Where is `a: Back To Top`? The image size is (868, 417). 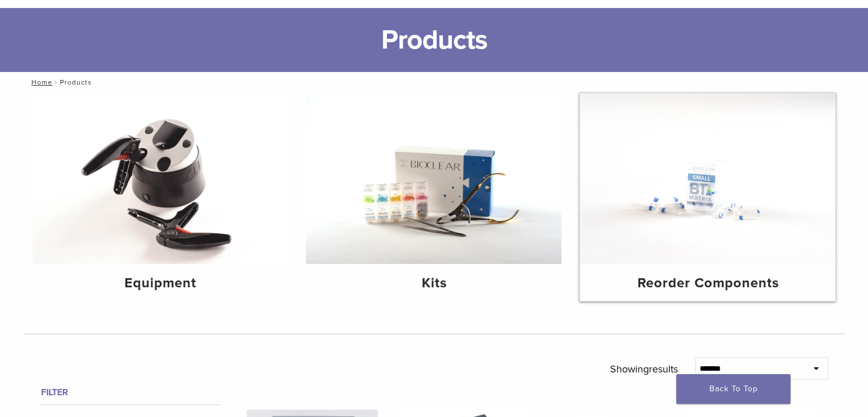 a: Back To Top is located at coordinates (733, 389).